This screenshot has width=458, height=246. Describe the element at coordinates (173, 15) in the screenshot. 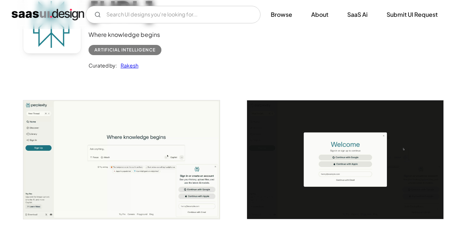

I see `input: Search UI designs you're looking for...` at that location.